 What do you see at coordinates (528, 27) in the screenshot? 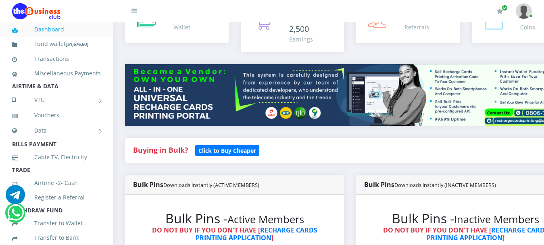
I see `div: Coins` at bounding box center [528, 27].